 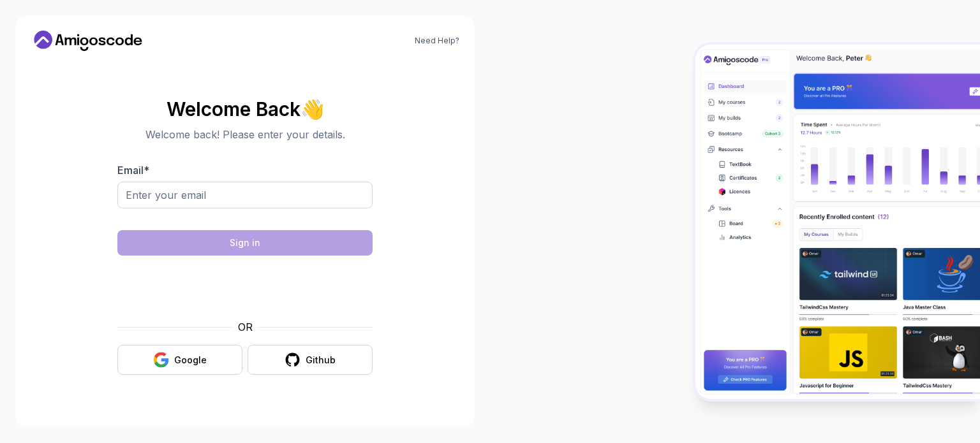 I want to click on div: Sign in, so click(x=245, y=243).